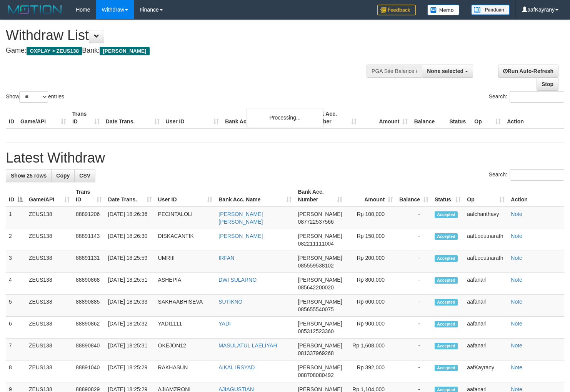 This screenshot has height=392, width=570. Describe the element at coordinates (490, 10) in the screenshot. I see `img: panduan.png` at that location.